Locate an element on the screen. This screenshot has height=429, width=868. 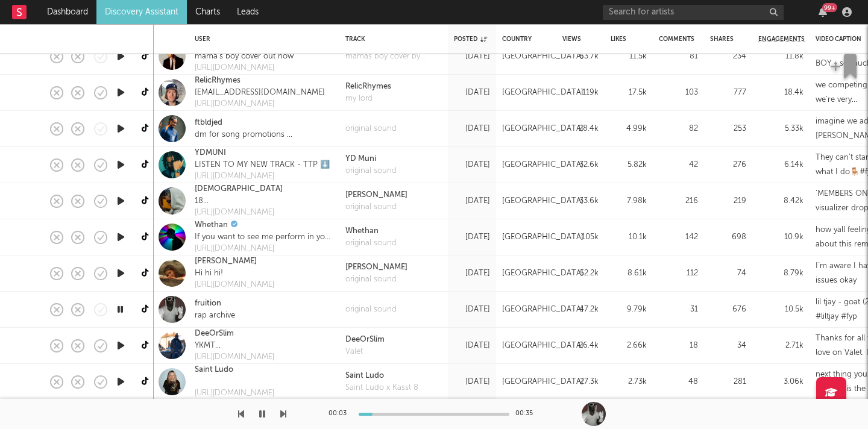
a: my lord is located at coordinates (368, 99).